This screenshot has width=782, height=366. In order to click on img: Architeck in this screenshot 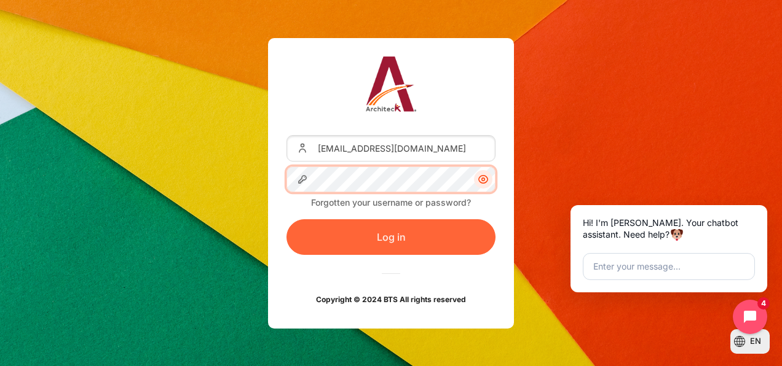, I will do `click(391, 84)`.